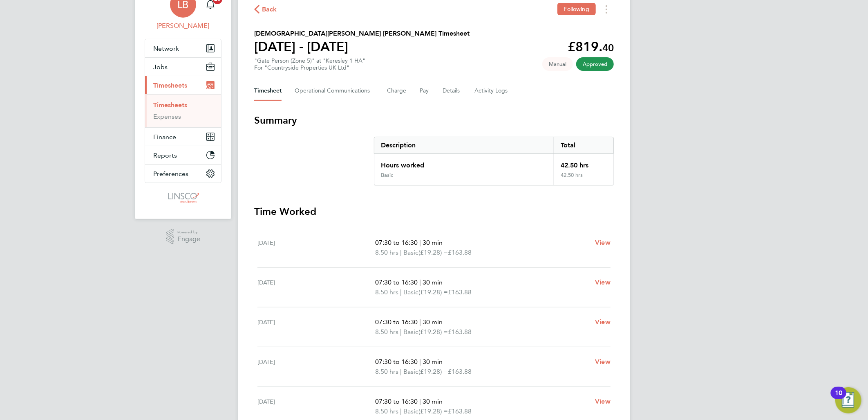 The height and width of the screenshot is (420, 868). I want to click on button: Open Resource Center, 10 new notifications, so click(849, 400).